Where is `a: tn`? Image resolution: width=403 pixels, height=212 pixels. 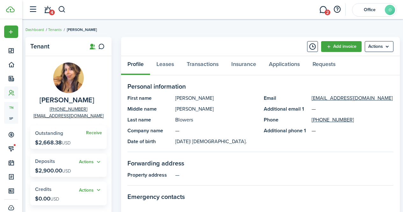
a: tn is located at coordinates (11, 107).